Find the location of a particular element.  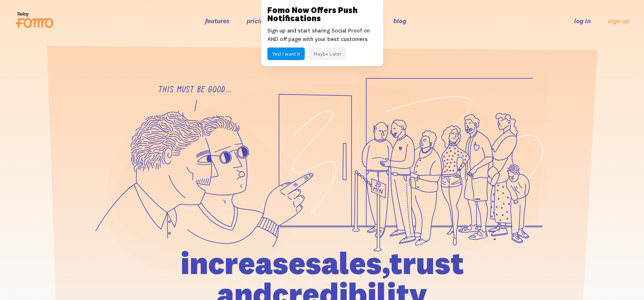

a: log in is located at coordinates (582, 21).